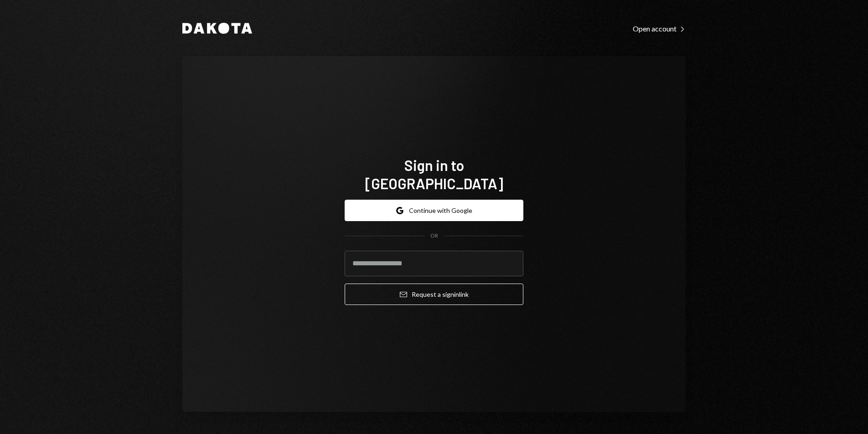  What do you see at coordinates (659, 28) in the screenshot?
I see `a: Open account` at bounding box center [659, 28].